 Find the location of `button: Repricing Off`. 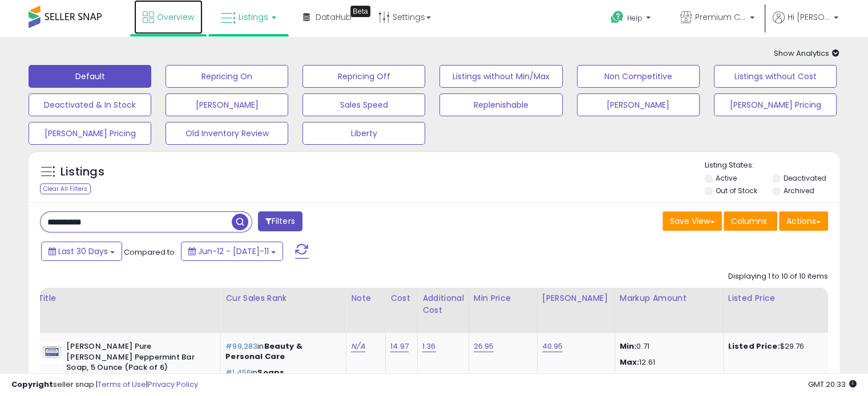

button: Repricing Off is located at coordinates (364, 76).